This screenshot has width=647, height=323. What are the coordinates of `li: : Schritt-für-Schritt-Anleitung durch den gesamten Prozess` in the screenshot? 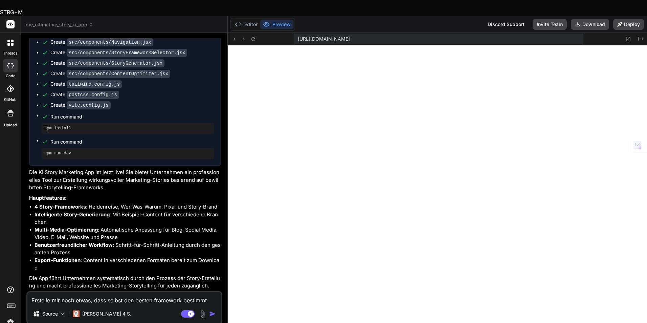 It's located at (128, 249).